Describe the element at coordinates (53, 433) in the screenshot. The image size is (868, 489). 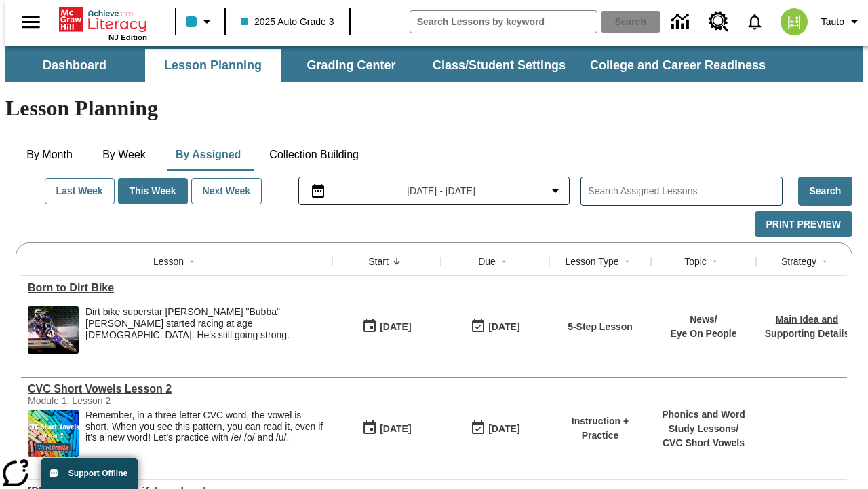
I see `img: CVC Short Vowels Lesson 2.` at that location.